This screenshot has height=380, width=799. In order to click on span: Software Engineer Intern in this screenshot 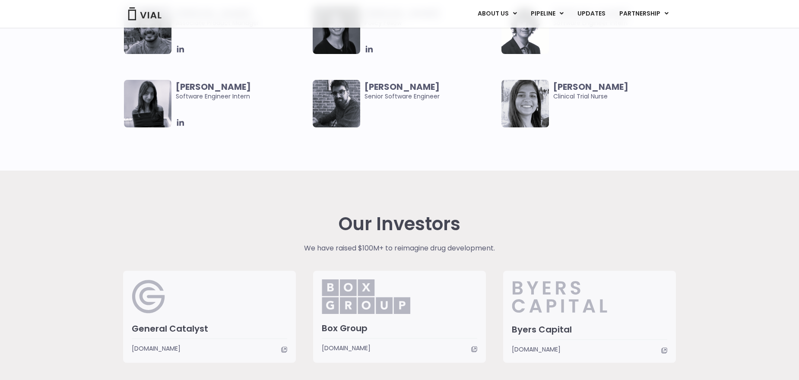, I will do `click(242, 92)`.